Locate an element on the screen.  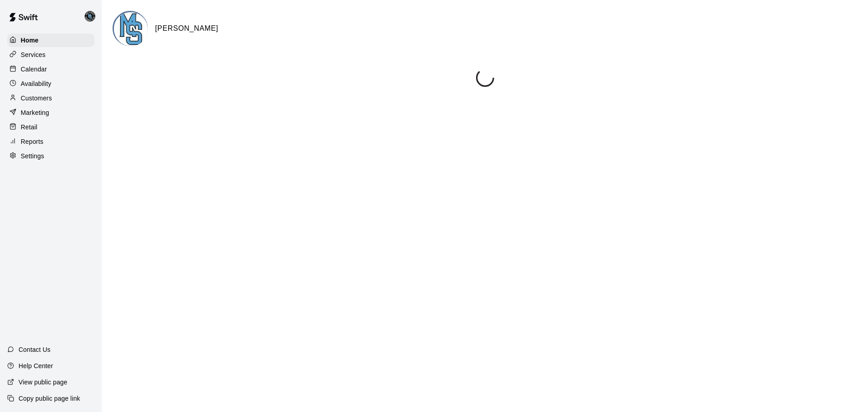
p: Calendar is located at coordinates (34, 69).